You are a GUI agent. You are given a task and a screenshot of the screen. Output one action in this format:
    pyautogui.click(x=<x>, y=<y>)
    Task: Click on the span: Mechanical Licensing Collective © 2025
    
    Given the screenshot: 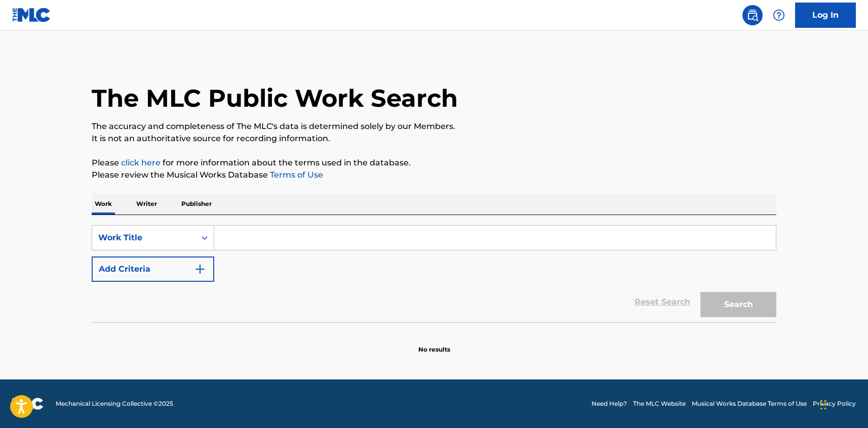 What is the action you would take?
    pyautogui.click(x=114, y=404)
    